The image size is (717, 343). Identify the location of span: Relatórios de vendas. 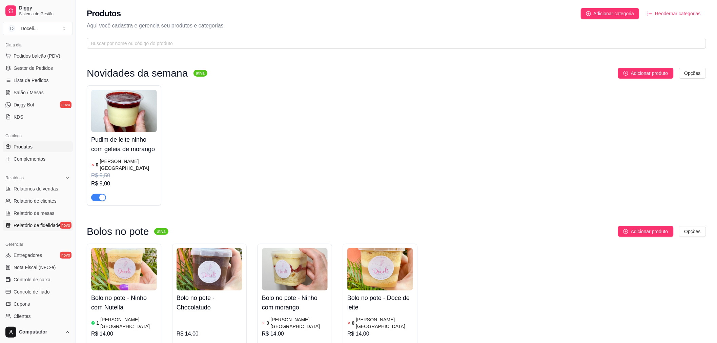
(36, 189).